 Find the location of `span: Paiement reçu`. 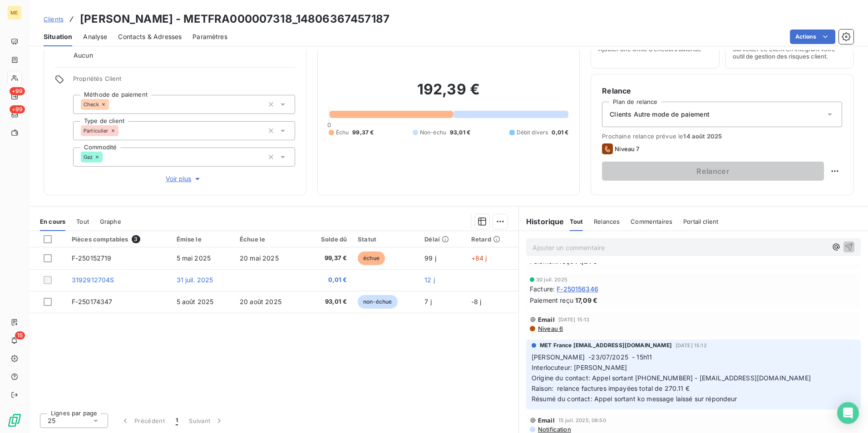

span: Paiement reçu is located at coordinates (552, 300).